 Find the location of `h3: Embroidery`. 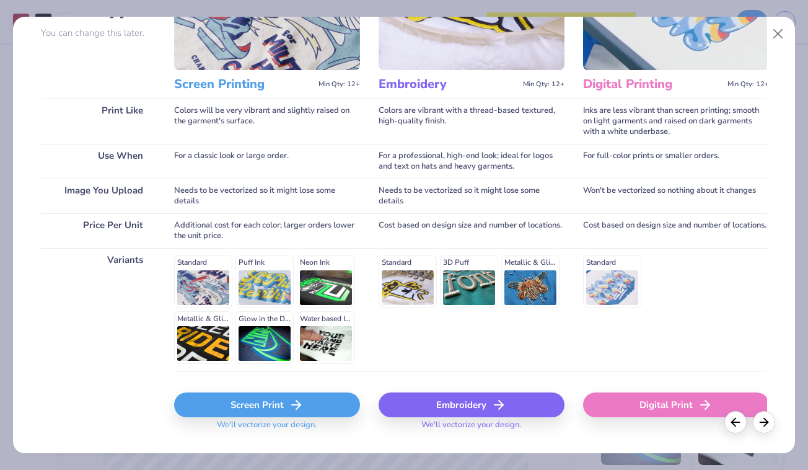

h3: Embroidery is located at coordinates (448, 84).